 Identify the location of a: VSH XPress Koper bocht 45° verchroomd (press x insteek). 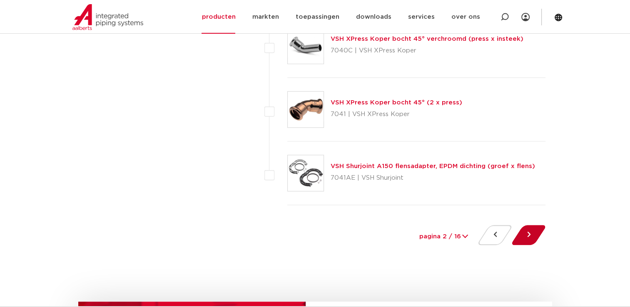
(427, 39).